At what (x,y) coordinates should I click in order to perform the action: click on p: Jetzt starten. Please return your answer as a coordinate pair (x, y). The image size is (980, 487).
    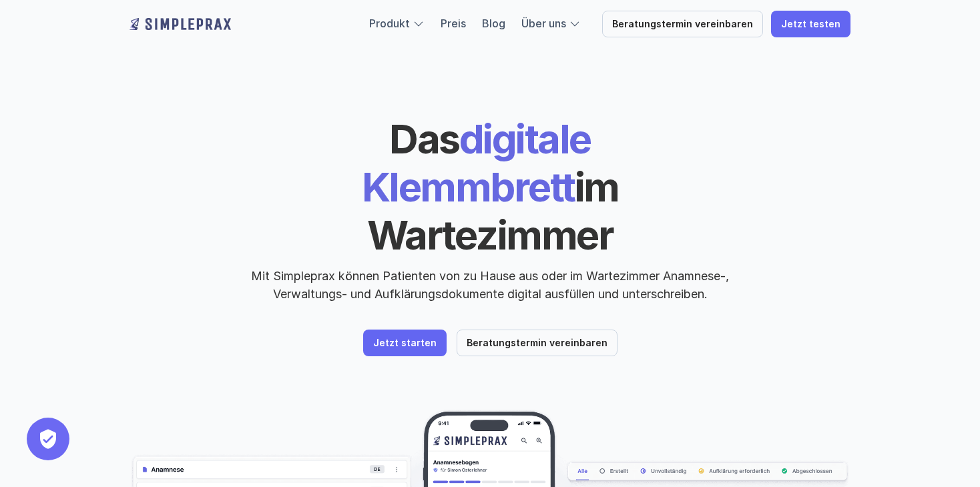
    Looking at the image, I should click on (404, 343).